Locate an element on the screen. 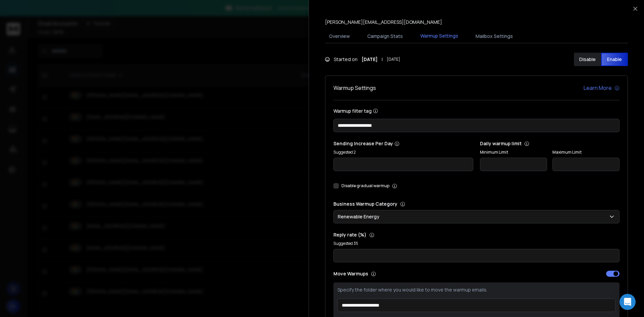 The height and width of the screenshot is (317, 644). h3: Learn More is located at coordinates (602, 88).